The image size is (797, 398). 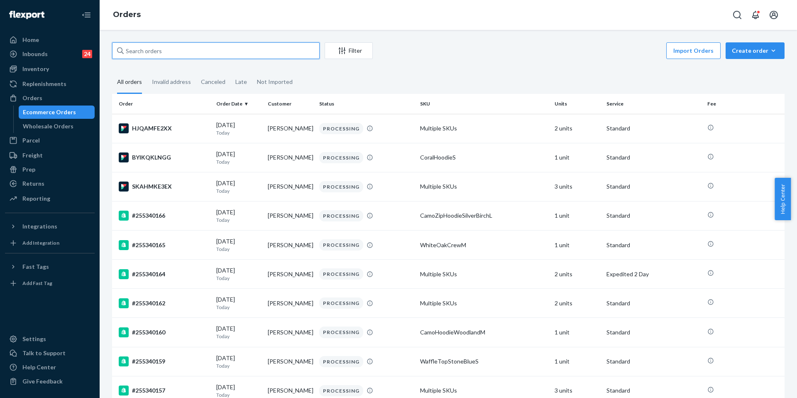 What do you see at coordinates (756, 15) in the screenshot?
I see `button: Open notifications` at bounding box center [756, 15].